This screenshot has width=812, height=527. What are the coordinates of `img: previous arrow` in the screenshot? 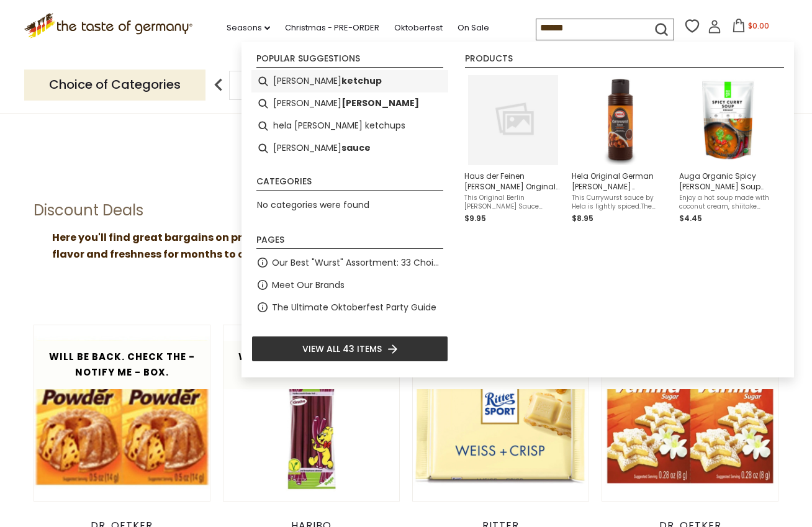 It's located at (218, 85).